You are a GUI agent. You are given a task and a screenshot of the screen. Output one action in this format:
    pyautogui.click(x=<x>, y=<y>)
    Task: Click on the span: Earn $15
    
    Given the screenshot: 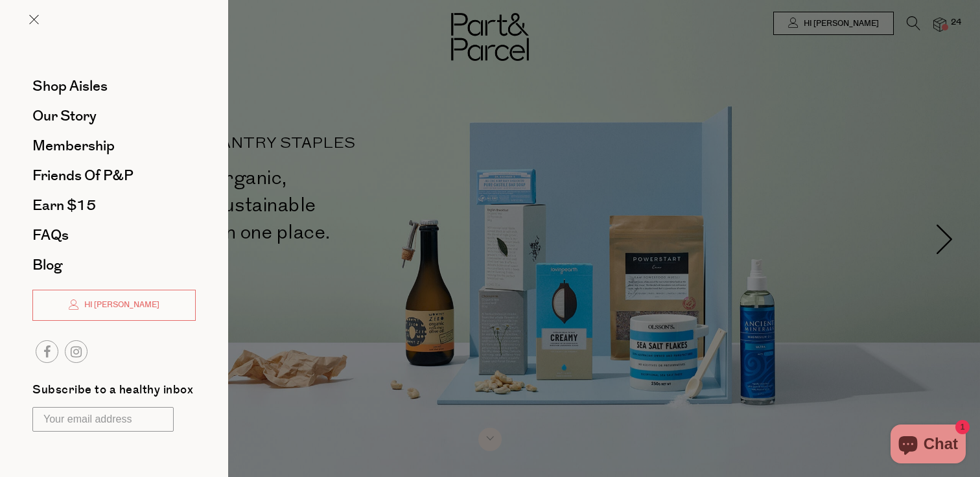 What is the action you would take?
    pyautogui.click(x=64, y=205)
    